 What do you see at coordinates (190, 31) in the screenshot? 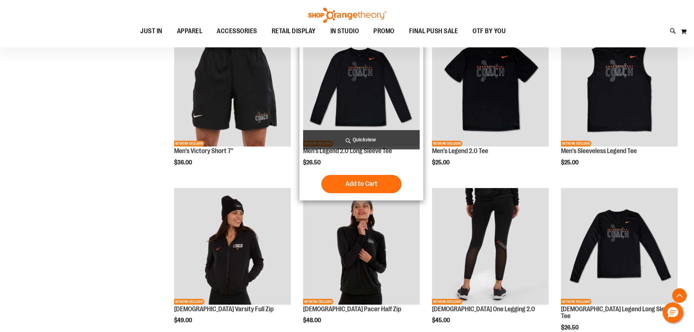
I see `span: APPAREL` at bounding box center [190, 31].